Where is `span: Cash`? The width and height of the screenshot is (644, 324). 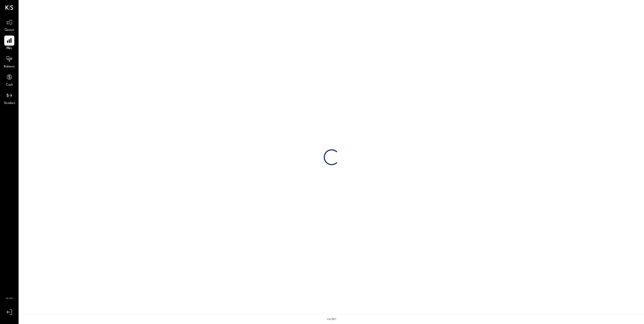
span: Cash is located at coordinates (9, 85).